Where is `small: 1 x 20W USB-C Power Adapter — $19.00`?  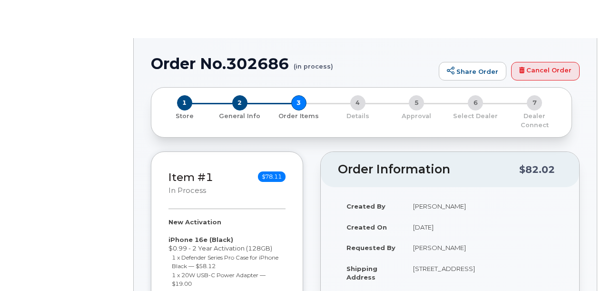
small: 1 x 20W USB-C Power Adapter — $19.00 is located at coordinates (219, 280).